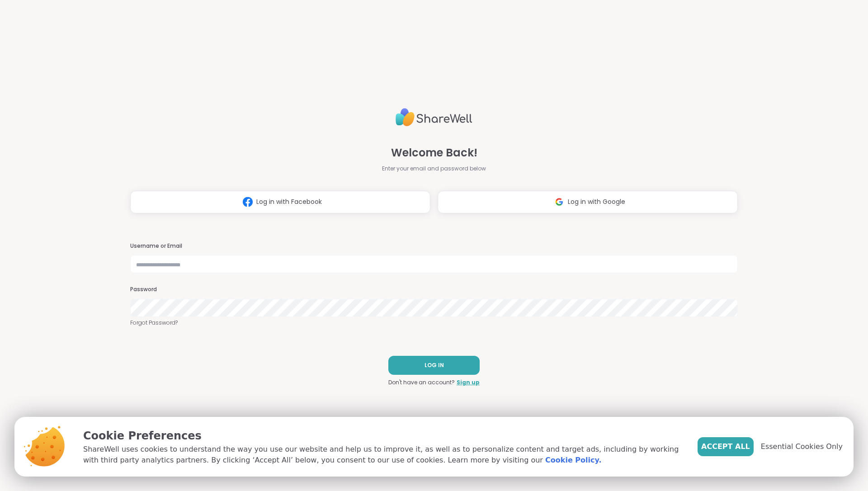  Describe the element at coordinates (434, 246) in the screenshot. I see `h3: Username or Email` at that location.